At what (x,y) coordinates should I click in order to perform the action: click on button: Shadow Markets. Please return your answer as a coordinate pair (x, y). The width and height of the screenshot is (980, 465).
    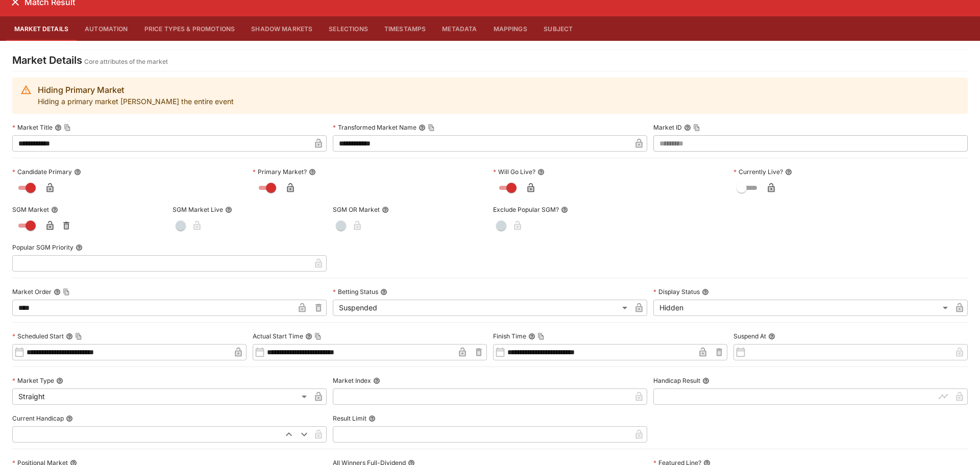
    Looking at the image, I should click on (282, 29).